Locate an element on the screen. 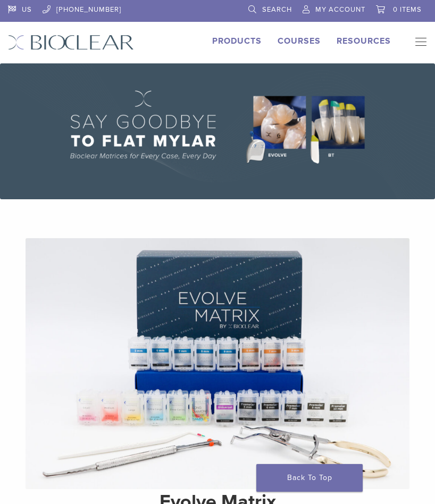 This screenshot has height=504, width=435. img: Bioclear is located at coordinates (71, 42).